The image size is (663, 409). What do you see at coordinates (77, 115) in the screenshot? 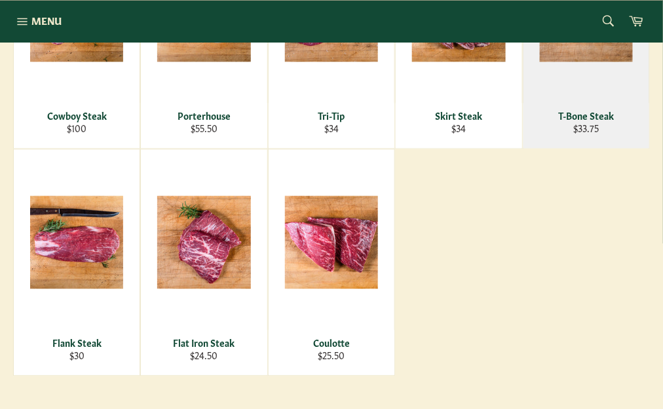
I see `div: Cowboy Steak` at bounding box center [77, 115].